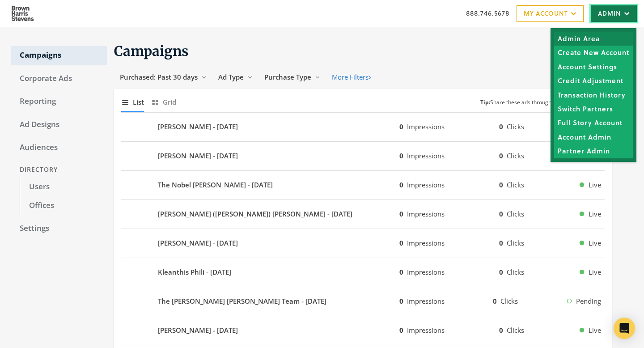 The width and height of the screenshot is (644, 348). Describe the element at coordinates (151, 51) in the screenshot. I see `span: Campaigns` at that location.